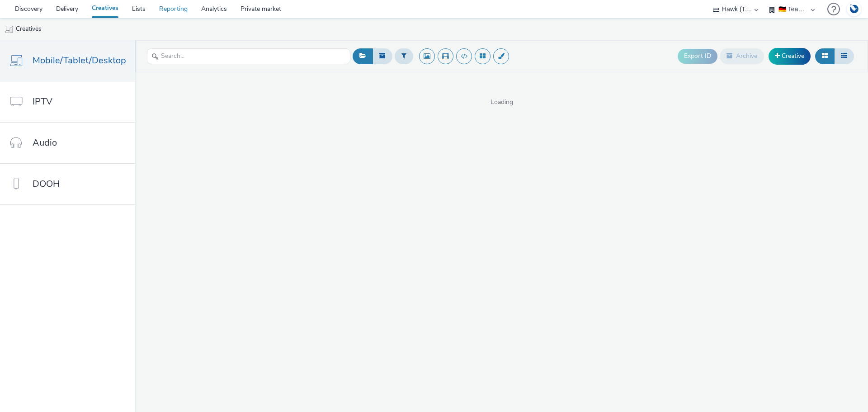 Image resolution: width=868 pixels, height=412 pixels. Describe the element at coordinates (502, 102) in the screenshot. I see `span: Loading` at that location.